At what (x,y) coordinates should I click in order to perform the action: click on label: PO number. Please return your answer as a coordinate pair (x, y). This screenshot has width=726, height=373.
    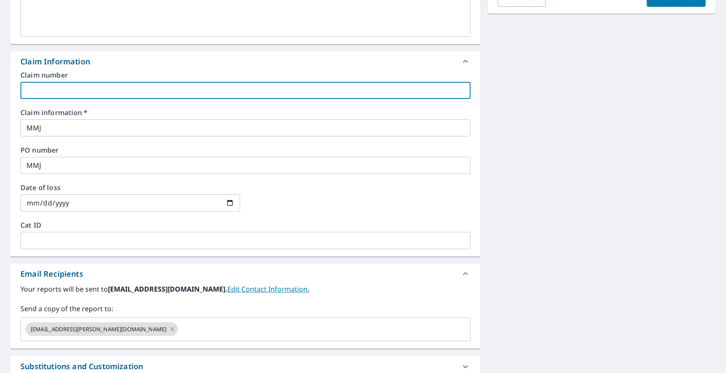
    Looking at the image, I should click on (245, 150).